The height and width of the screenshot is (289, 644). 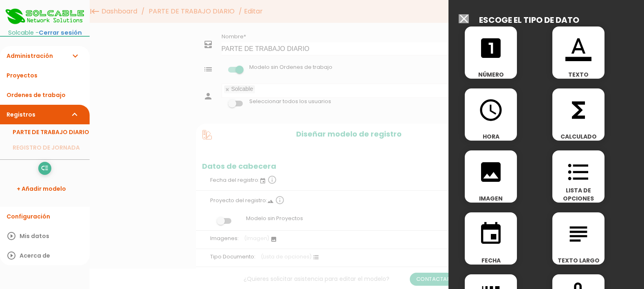 What do you see at coordinates (578, 234) in the screenshot?
I see `i: subject` at bounding box center [578, 234].